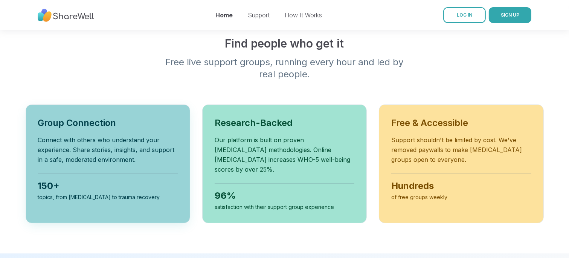 The image size is (569, 258). I want to click on h3: Group Connection, so click(108, 123).